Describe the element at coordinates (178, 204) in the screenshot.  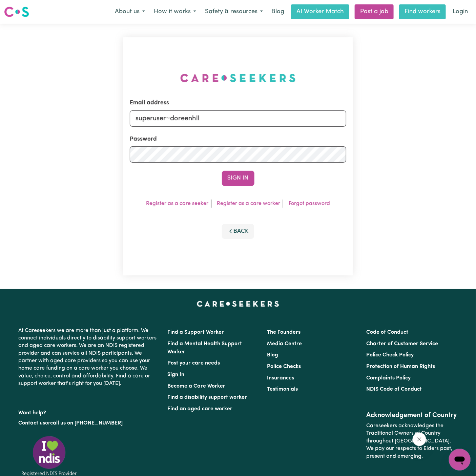
I see `a: Register as a care seeker` at that location.